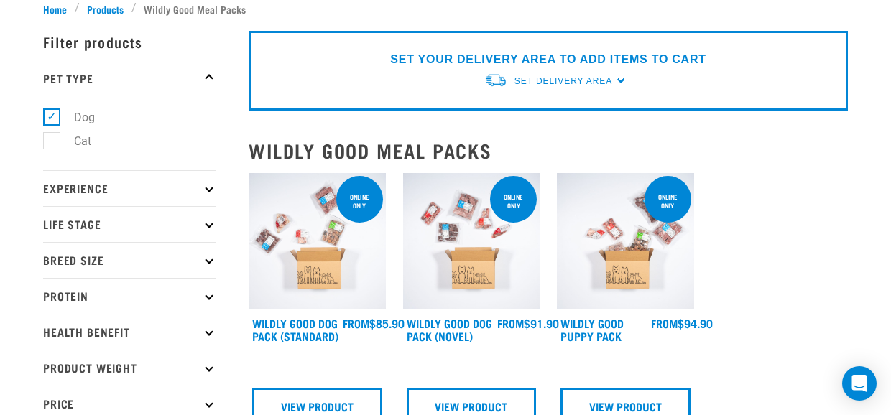  I want to click on p: Protein, so click(129, 296).